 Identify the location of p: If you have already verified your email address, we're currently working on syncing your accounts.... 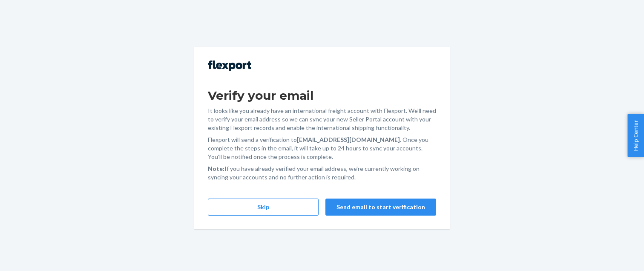
(322, 173).